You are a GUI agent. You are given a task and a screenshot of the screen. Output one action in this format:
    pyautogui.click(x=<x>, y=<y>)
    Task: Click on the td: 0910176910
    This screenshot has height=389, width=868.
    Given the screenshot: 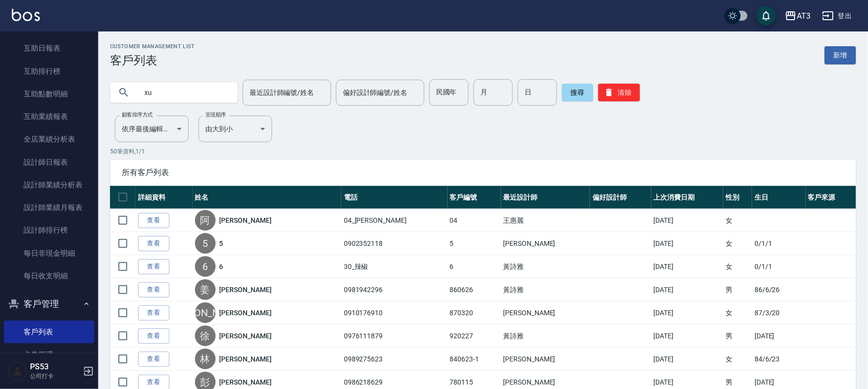 What is the action you would take?
    pyautogui.click(x=394, y=312)
    